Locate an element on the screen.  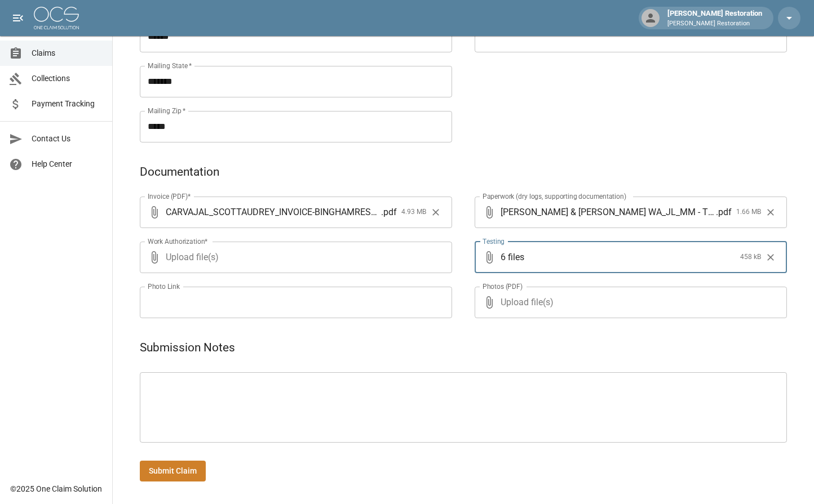
button: open drawer is located at coordinates (18, 18).